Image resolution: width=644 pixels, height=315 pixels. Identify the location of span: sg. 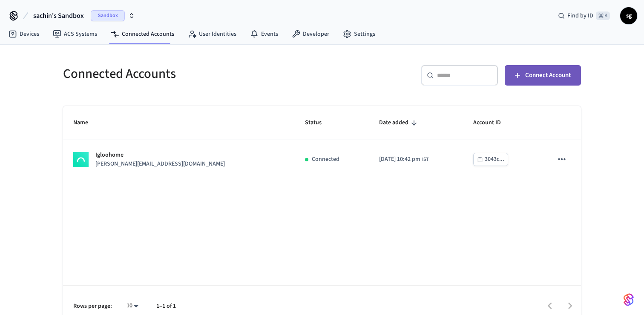
(628, 16).